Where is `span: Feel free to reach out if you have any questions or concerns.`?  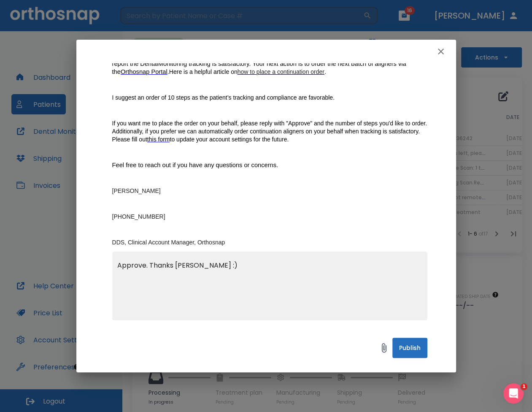 span: Feel free to reach out if you have any questions or concerns. is located at coordinates (195, 165).